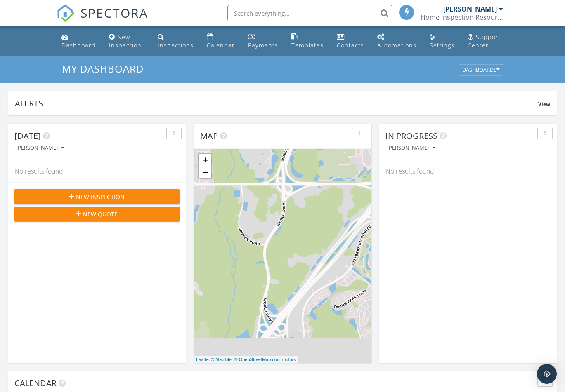 This screenshot has width=565, height=392. What do you see at coordinates (486, 41) in the screenshot?
I see `a: Support Center` at bounding box center [486, 41].